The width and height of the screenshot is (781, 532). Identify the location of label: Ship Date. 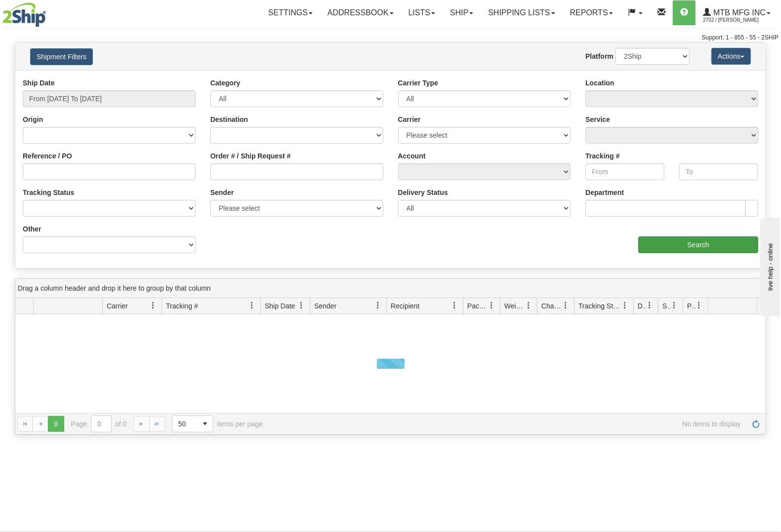
(39, 83).